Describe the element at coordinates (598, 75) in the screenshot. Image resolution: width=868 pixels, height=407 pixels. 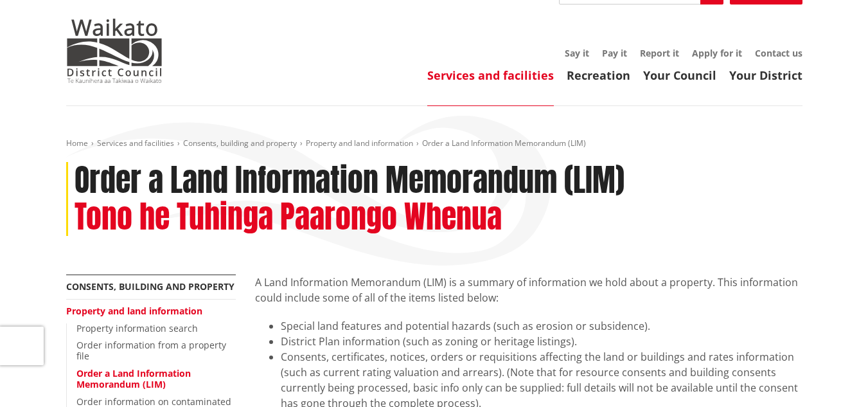
I see `a: Recreation` at that location.